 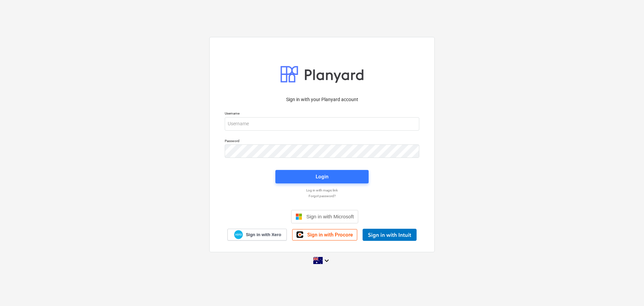 What do you see at coordinates (322, 124) in the screenshot?
I see `input: Username` at bounding box center [322, 124].